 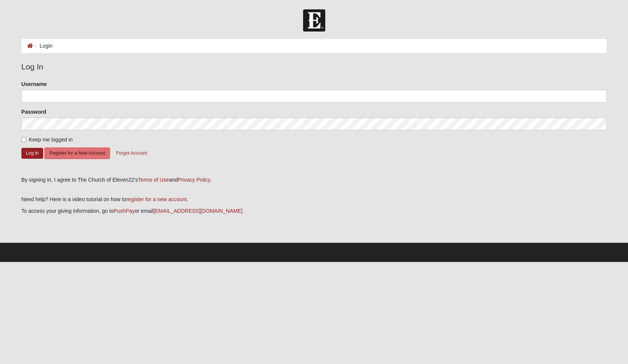 What do you see at coordinates (43, 46) in the screenshot?
I see `li: Login` at bounding box center [43, 46].